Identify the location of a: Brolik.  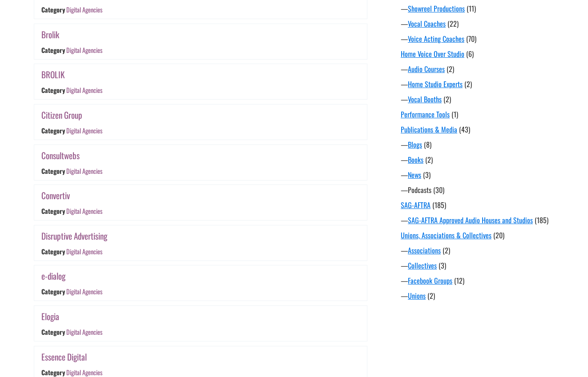
(50, 34).